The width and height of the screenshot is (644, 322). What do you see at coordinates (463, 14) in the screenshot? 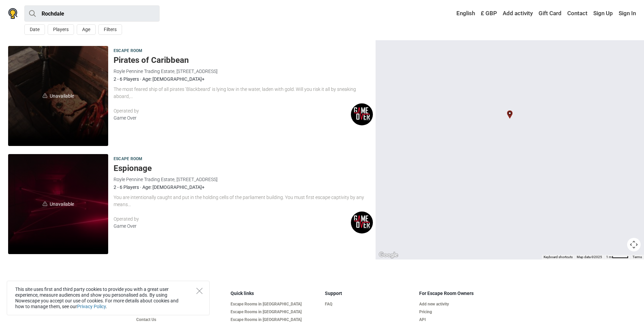
I see `a: English` at bounding box center [463, 14].